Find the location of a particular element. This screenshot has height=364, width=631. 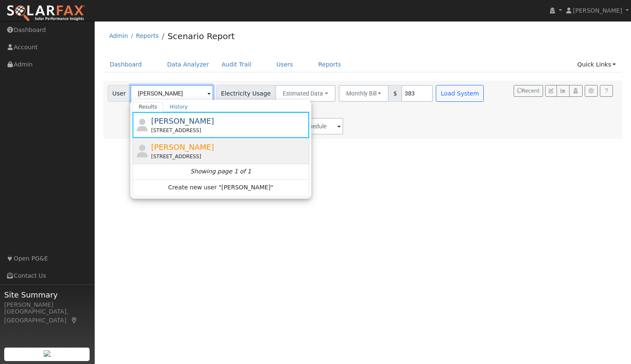

button: Settings is located at coordinates (591, 91).